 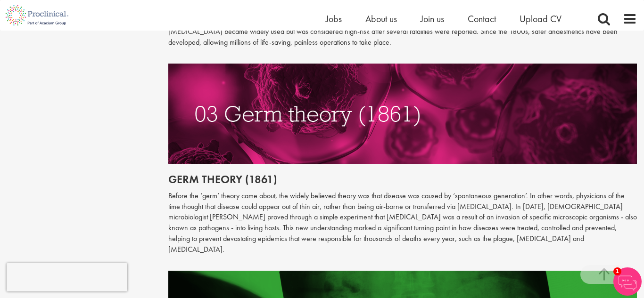 I want to click on span: Contact, so click(x=482, y=19).